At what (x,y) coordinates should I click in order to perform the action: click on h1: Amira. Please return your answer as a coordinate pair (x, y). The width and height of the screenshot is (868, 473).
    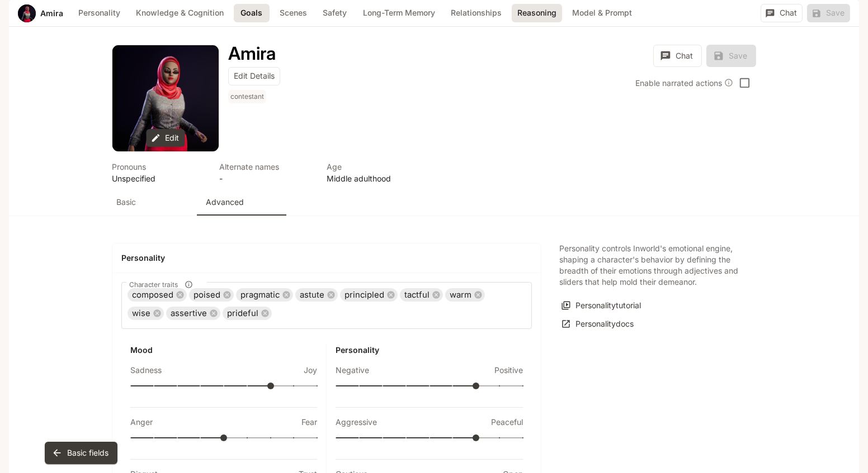
    Looking at the image, I should click on (252, 53).